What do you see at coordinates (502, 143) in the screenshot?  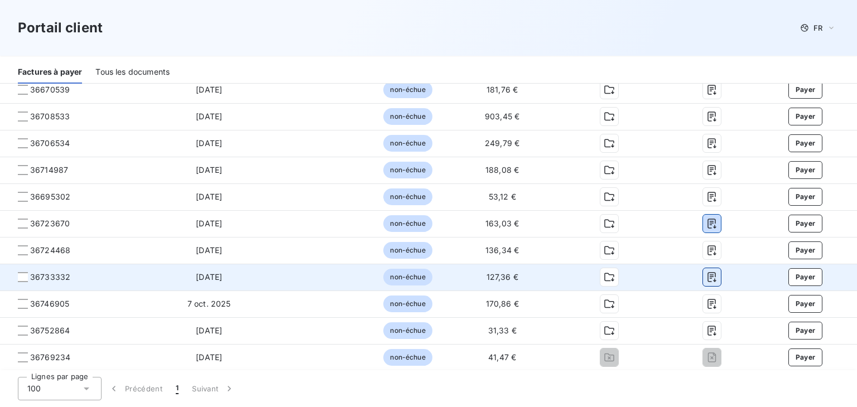 I see `span: 249,79 €` at bounding box center [502, 143].